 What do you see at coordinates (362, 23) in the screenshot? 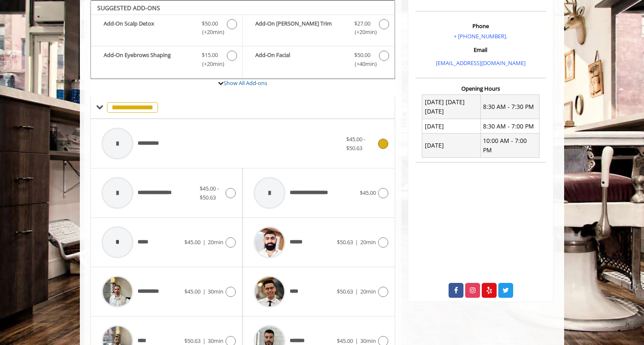
I see `span: $27.00` at bounding box center [362, 23].